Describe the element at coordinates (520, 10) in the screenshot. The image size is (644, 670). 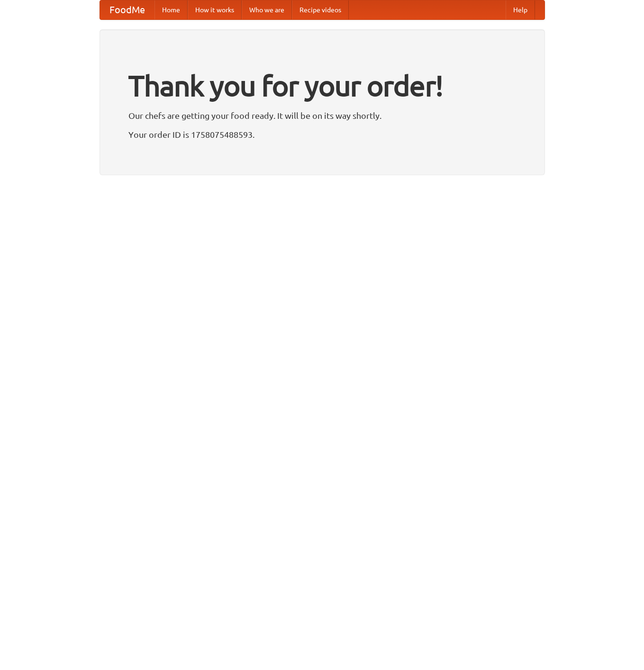
I see `a: Help` at that location.